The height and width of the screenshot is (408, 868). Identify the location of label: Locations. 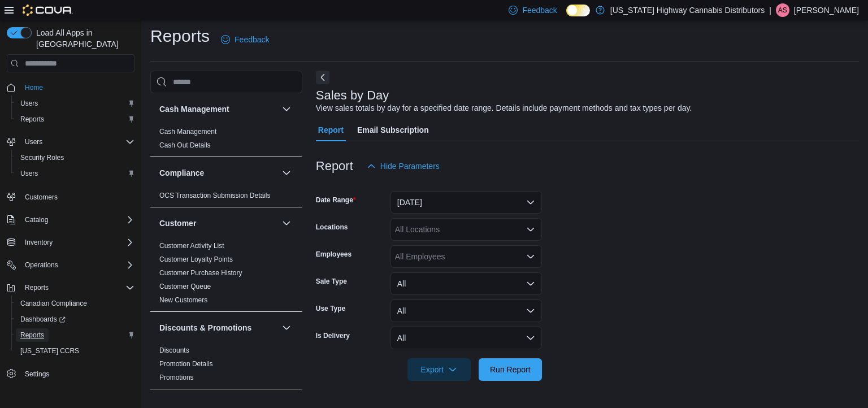
(331, 227).